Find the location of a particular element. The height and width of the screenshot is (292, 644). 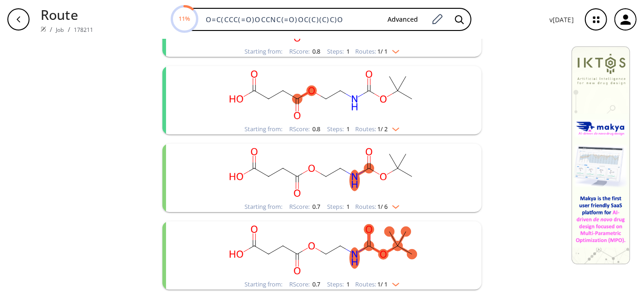

p: Route is located at coordinates (67, 14).